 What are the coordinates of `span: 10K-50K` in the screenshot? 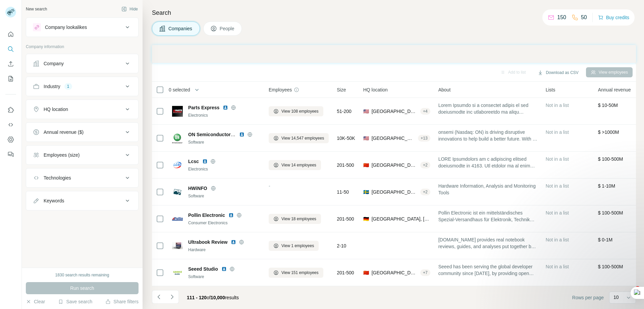 It's located at (346, 138).